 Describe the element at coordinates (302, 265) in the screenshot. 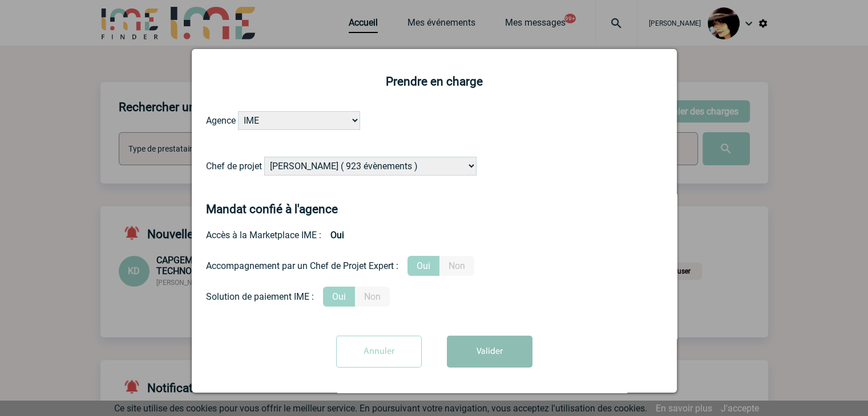

I see `div: Accompagnement par un Chef de Projet Expert :` at that location.